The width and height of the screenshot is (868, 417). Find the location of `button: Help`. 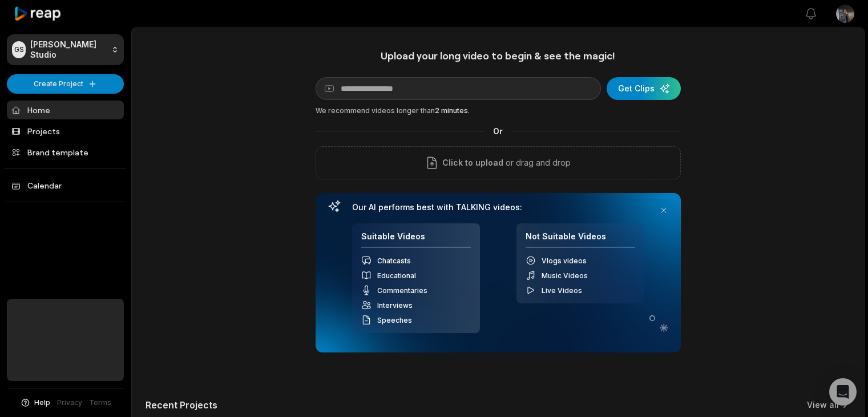

button: Help is located at coordinates (35, 402).